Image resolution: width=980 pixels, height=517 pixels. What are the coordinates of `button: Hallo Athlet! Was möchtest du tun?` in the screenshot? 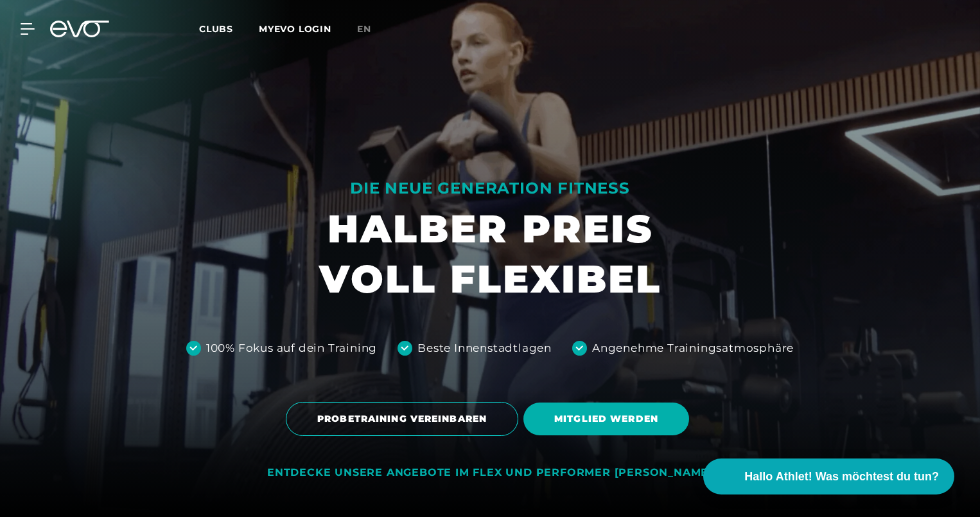 It's located at (829, 476).